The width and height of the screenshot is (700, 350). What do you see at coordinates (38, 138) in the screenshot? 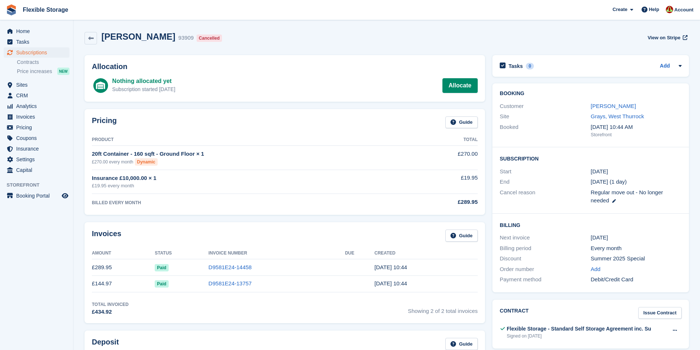
I see `span: Coupons` at bounding box center [38, 138].